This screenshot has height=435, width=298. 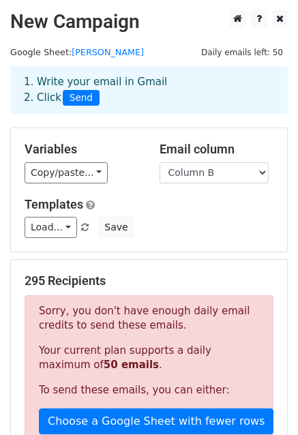 I want to click on h2: New Campaign, so click(x=149, y=22).